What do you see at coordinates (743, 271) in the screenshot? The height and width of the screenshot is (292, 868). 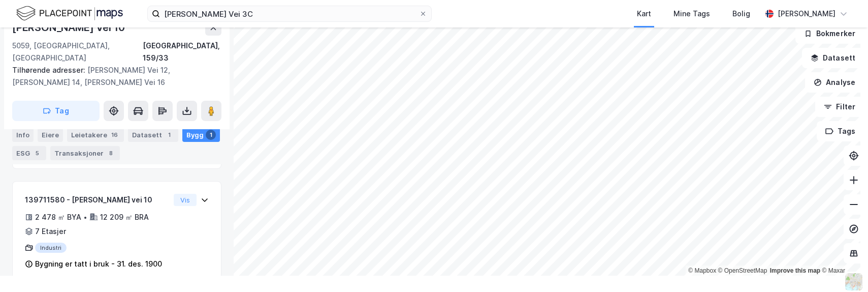 I see `a: OpenStreetMap` at bounding box center [743, 271].